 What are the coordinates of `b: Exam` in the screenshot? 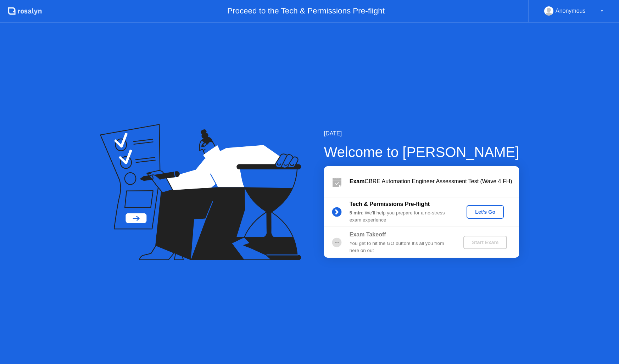 It's located at (357, 181).